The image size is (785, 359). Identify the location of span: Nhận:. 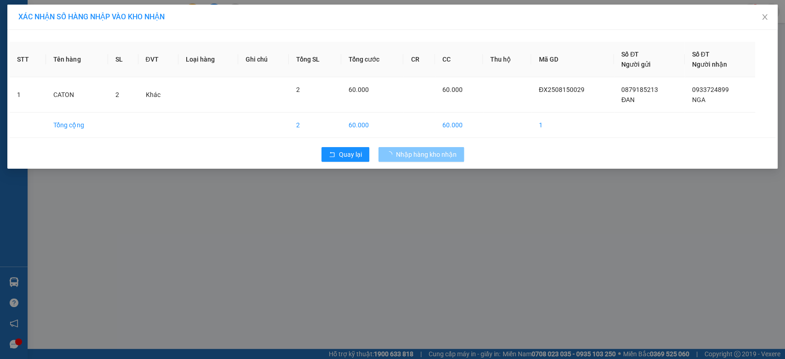
(83, 13).